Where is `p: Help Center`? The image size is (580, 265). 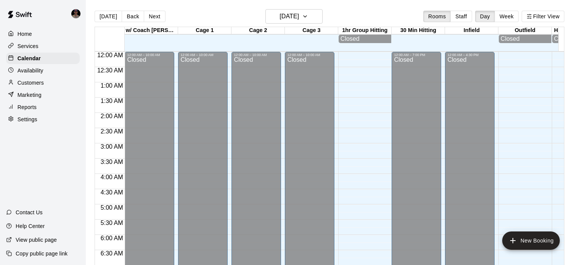 p: Help Center is located at coordinates (30, 226).